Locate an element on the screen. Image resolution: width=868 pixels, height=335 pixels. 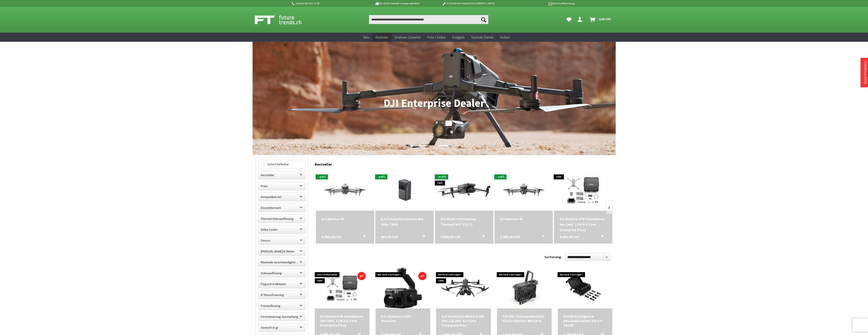
a: DJI Mavic 3 Enterprise Thermal M3T EU/C2 4.899,00 CHF In den Warenkorb is located at coordinates (464, 222).